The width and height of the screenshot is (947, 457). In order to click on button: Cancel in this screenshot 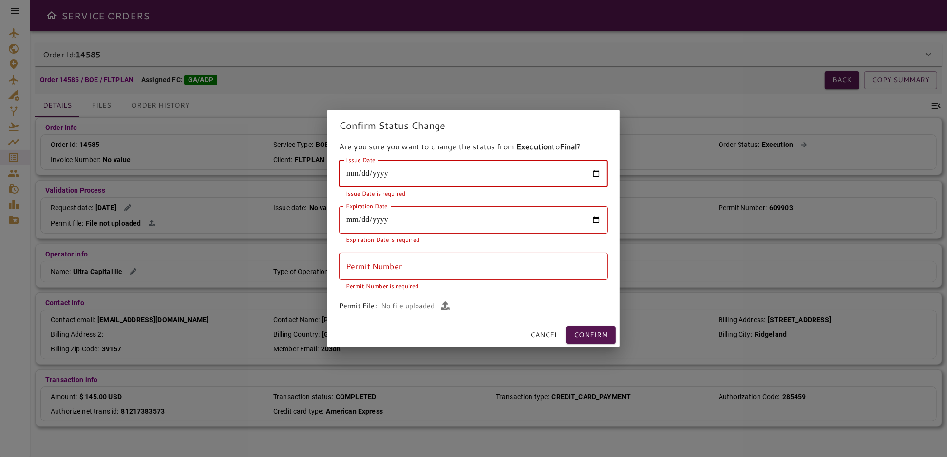, I will do `click(544, 335)`.